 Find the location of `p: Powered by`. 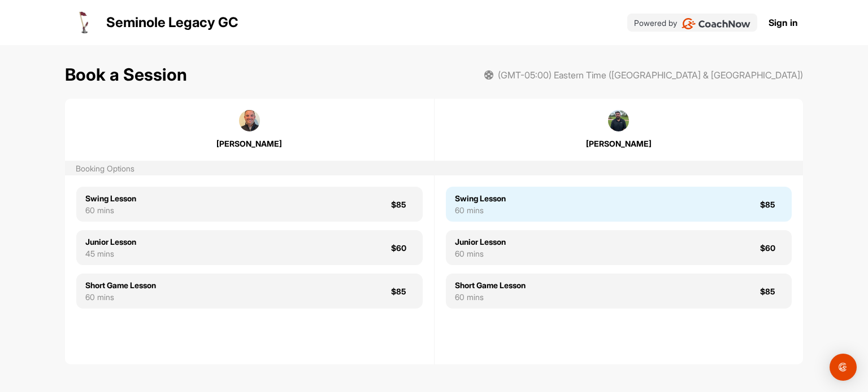

p: Powered by is located at coordinates (655, 23).